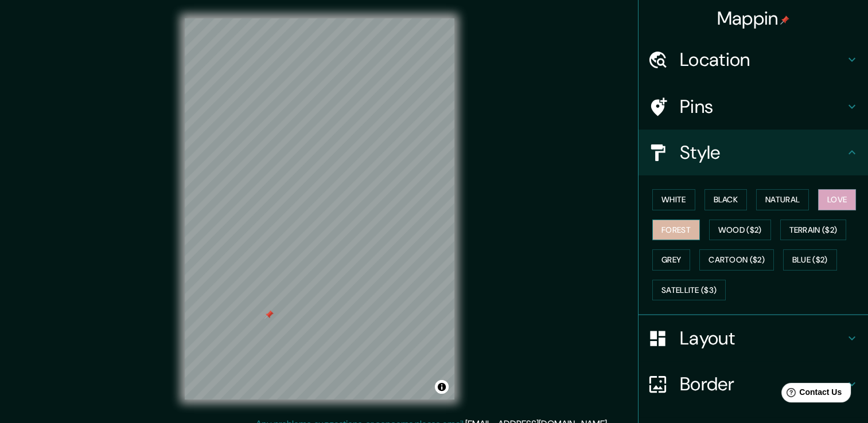 The width and height of the screenshot is (868, 423). I want to click on div: Layout, so click(753, 338).